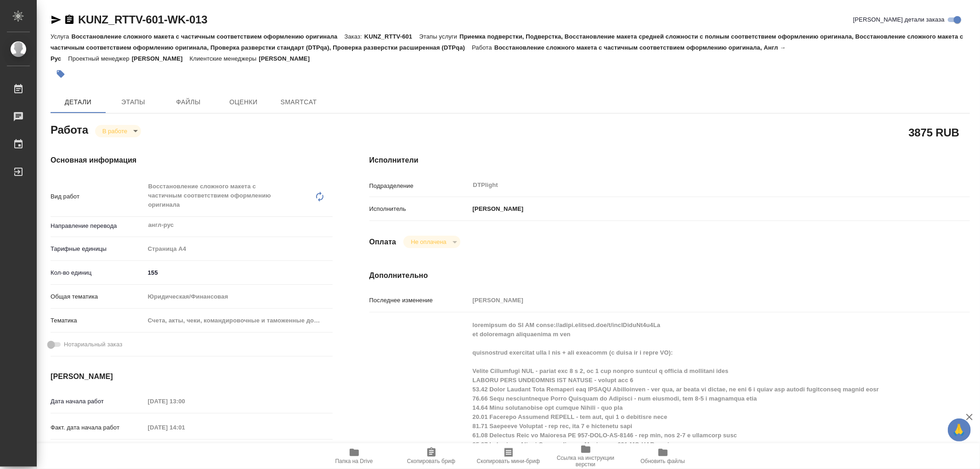 Image resolution: width=980 pixels, height=469 pixels. I want to click on p: Последнее изменение, so click(419, 300).